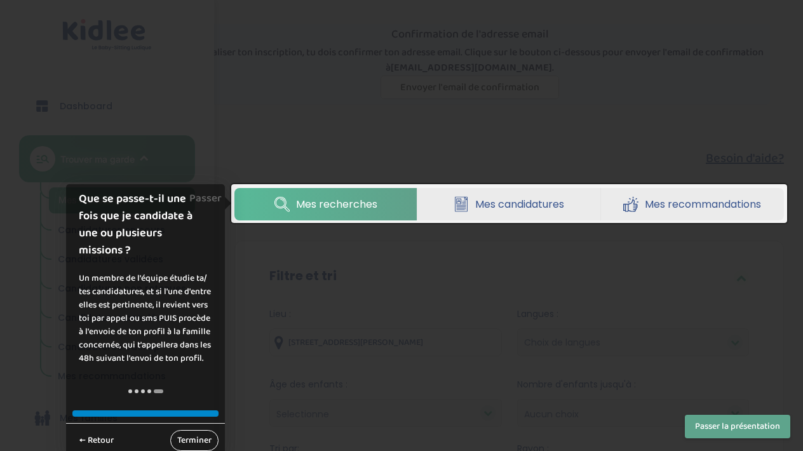  I want to click on button: Passer la présentation, so click(737, 426).